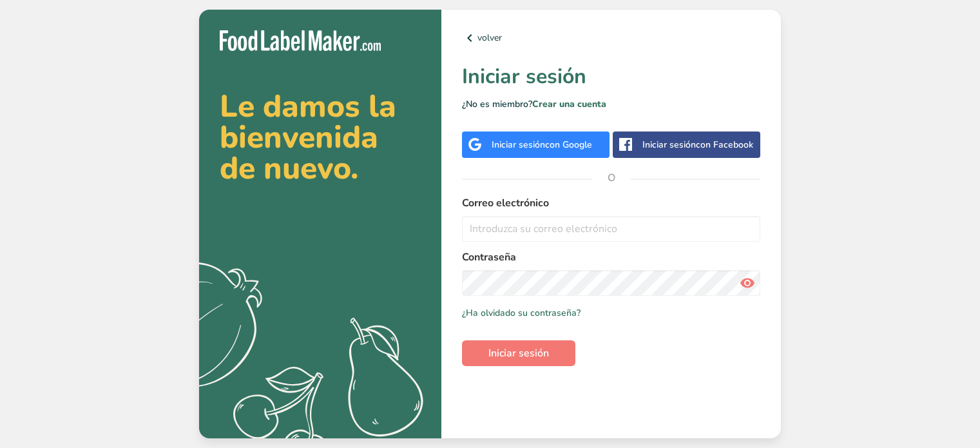 This screenshot has width=980, height=448. What do you see at coordinates (611, 203) in the screenshot?
I see `label: Correo electrónico` at bounding box center [611, 203].